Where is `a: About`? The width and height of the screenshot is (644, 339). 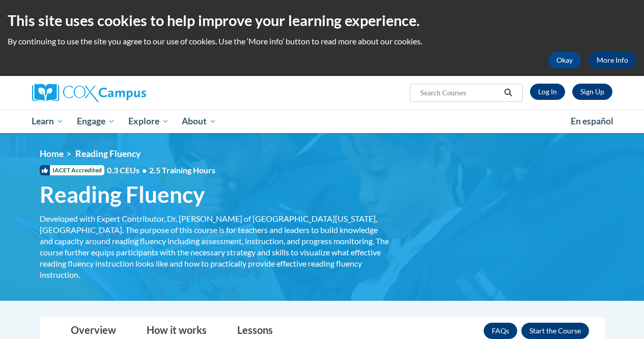 a: About is located at coordinates (199, 121).